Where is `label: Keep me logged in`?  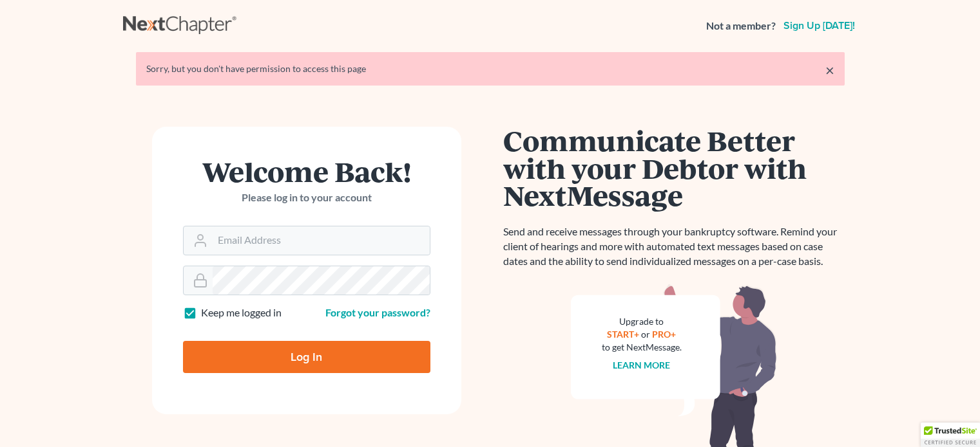 label: Keep me logged in is located at coordinates (241, 313).